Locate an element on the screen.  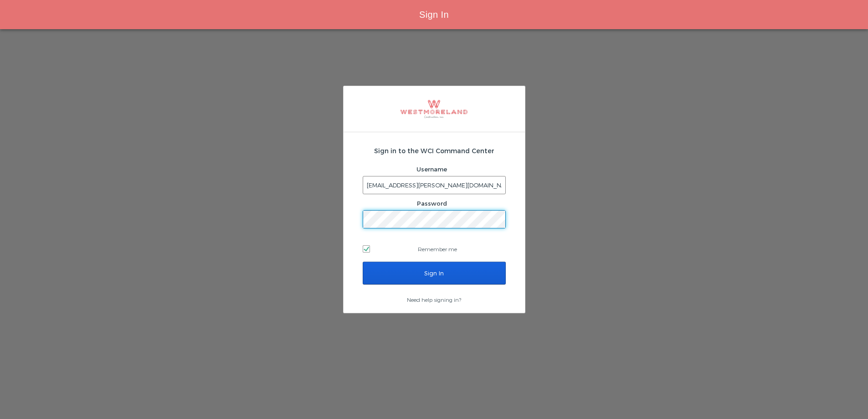
a: Need help signing in? is located at coordinates (434, 300).